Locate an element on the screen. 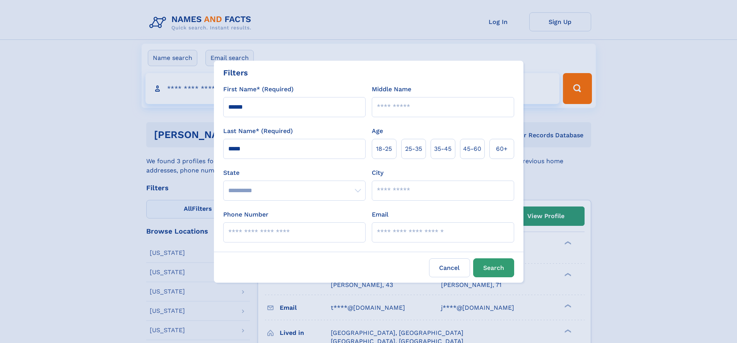 Image resolution: width=737 pixels, height=343 pixels. span: 45‑60 is located at coordinates (472, 149).